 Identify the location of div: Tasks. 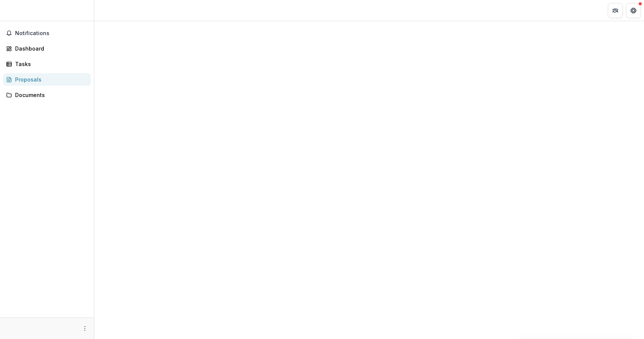
(50, 64).